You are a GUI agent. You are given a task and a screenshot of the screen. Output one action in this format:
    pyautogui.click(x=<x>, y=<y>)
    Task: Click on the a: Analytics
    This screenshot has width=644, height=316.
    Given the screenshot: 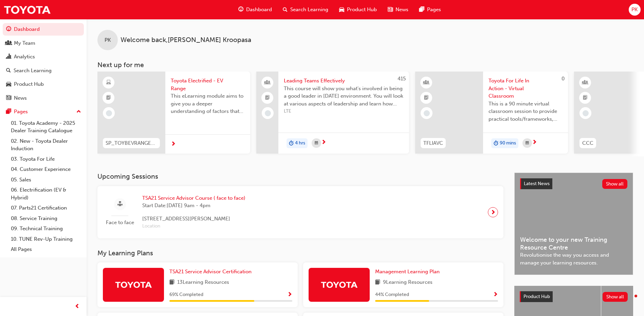 What is the action you would take?
    pyautogui.click(x=43, y=57)
    